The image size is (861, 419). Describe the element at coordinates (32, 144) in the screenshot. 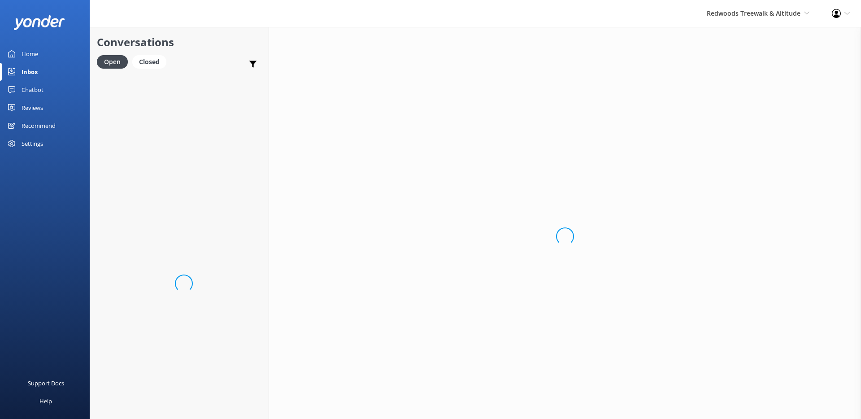

I see `div: Settings` at that location.